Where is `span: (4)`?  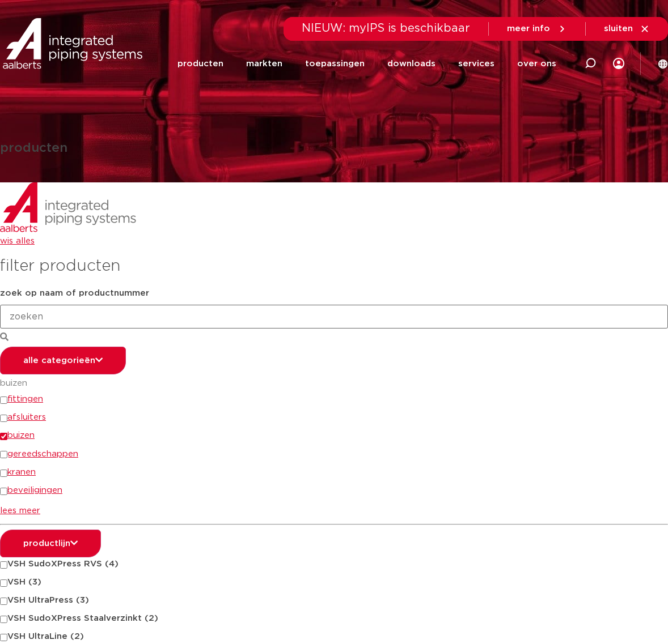
span: (4) is located at coordinates (112, 563).